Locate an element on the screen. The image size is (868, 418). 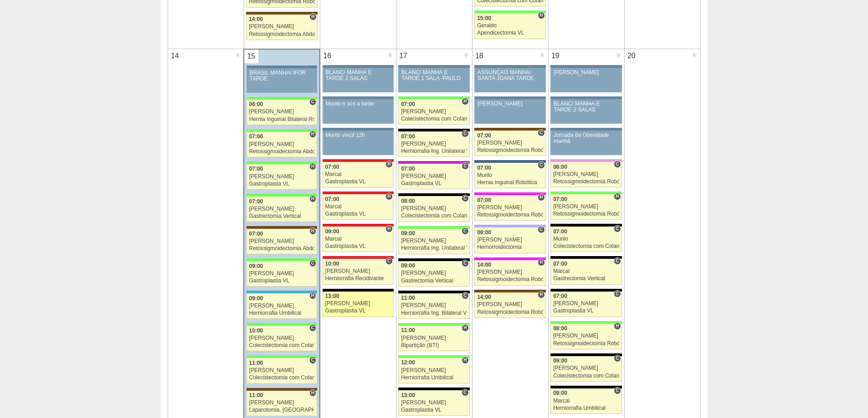
div: Key: Pro Matre is located at coordinates (510, 259).